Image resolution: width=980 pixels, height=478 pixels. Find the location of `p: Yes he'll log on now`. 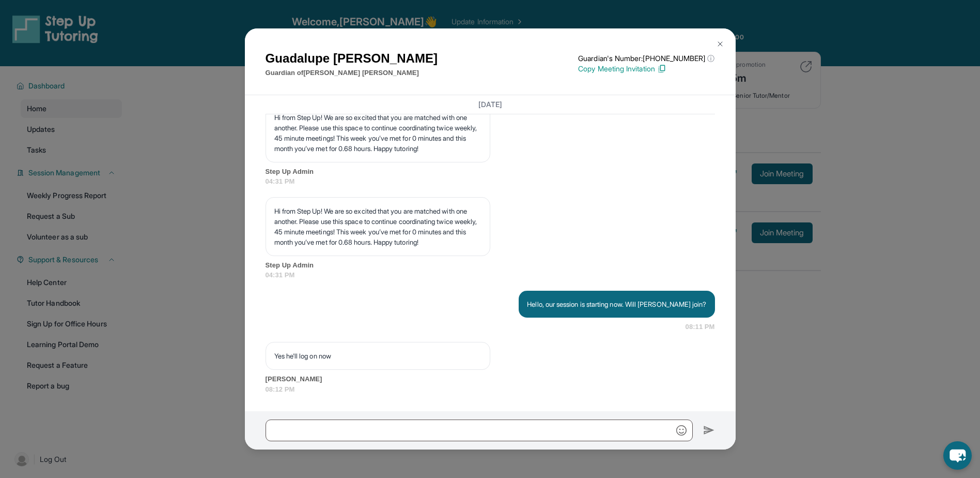

p: Yes he'll log on now is located at coordinates (378, 355).